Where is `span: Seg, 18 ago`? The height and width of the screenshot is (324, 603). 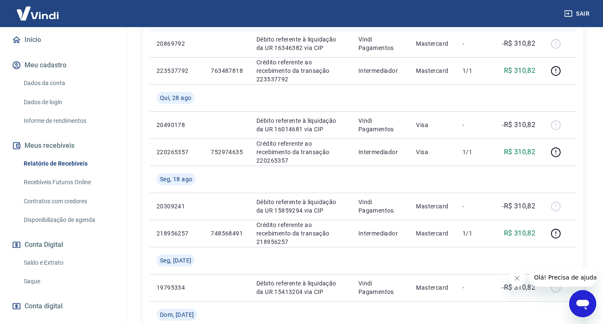 span: Seg, 18 ago is located at coordinates (176, 179).